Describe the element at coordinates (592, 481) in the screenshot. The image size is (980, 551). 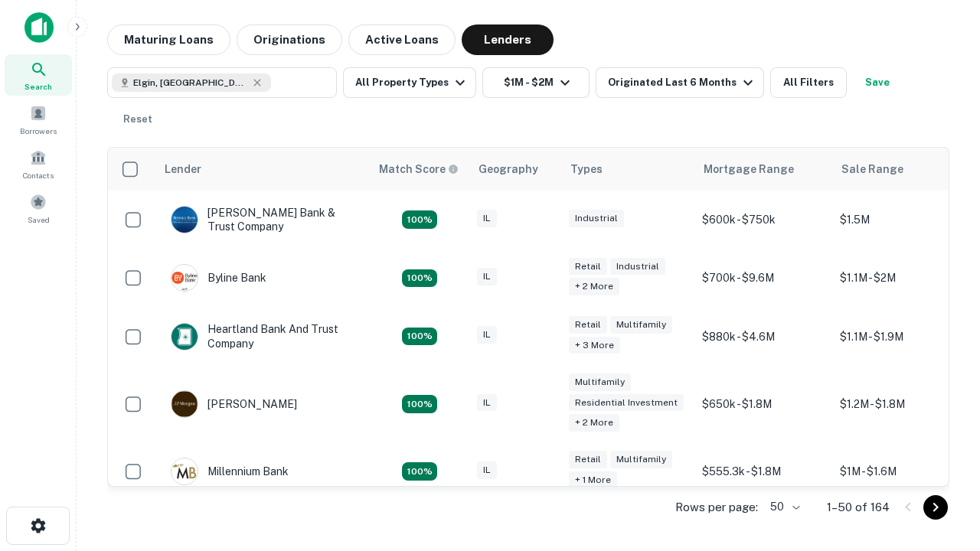
I see `div: + 1 more` at that location.